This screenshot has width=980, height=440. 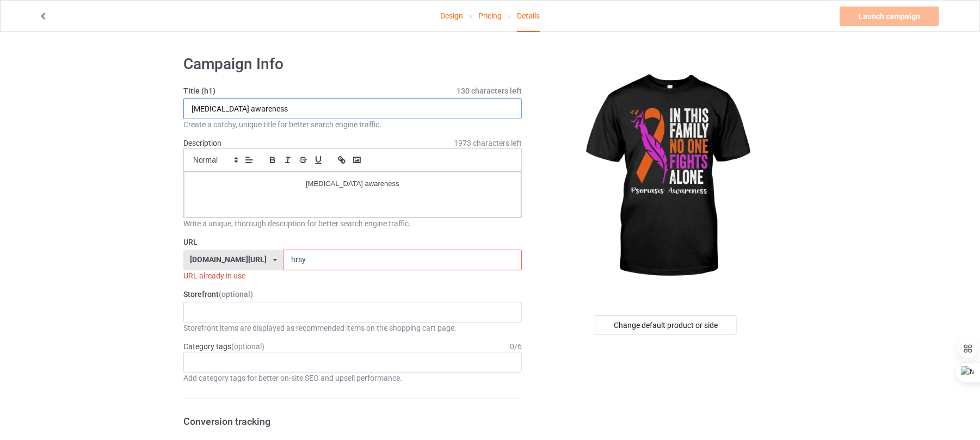 What do you see at coordinates (353, 91) in the screenshot?
I see `label: Title (h1)` at bounding box center [353, 91].